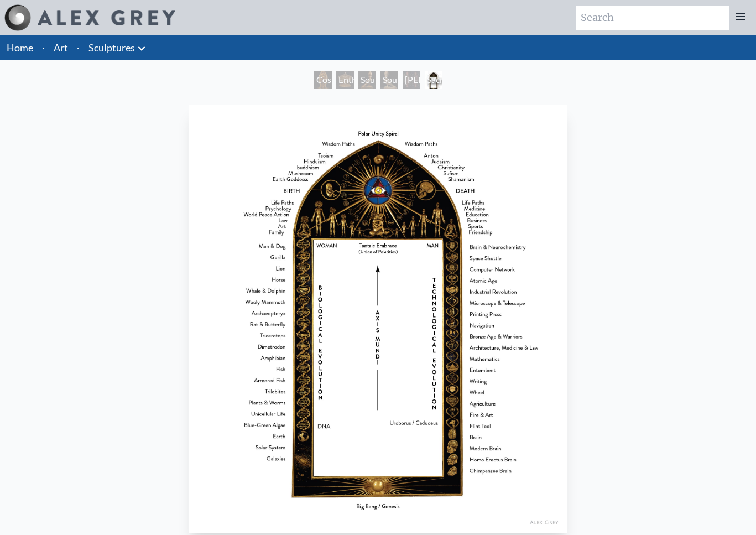  I want to click on input: Search, so click(652, 18).